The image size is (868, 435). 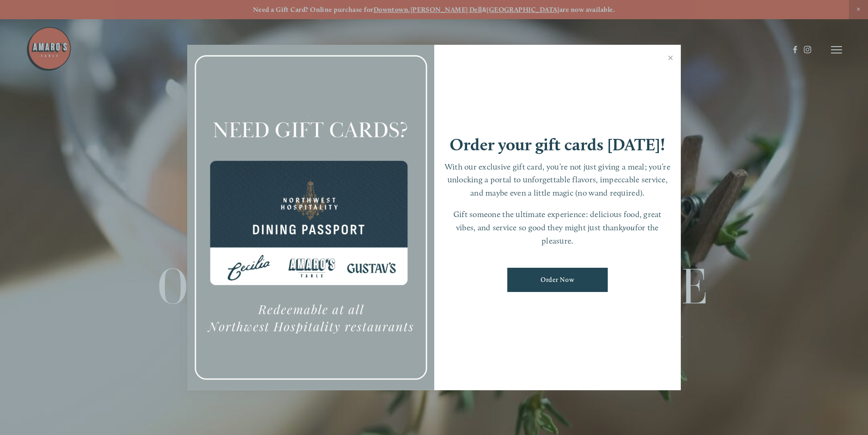 I want to click on p: Gift someone the ultimate experience: delicious food, great vibes, and service so good they might..., so click(x=558, y=227).